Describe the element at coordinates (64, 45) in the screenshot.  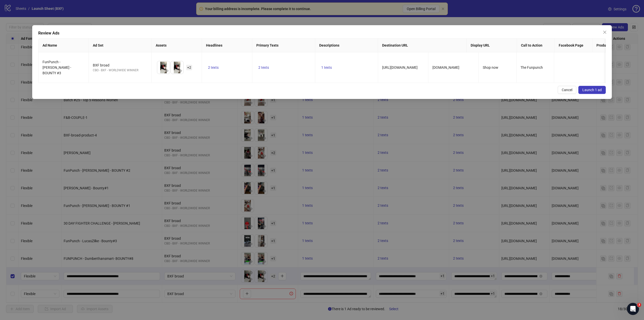
I see `th: Ad Name` at that location.